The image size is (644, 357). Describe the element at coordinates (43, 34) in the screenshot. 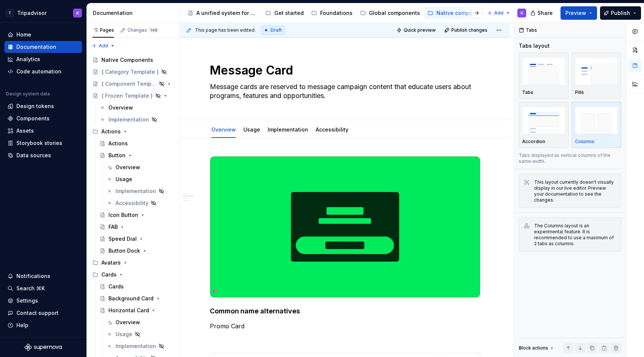

I see `a: Home` at that location.